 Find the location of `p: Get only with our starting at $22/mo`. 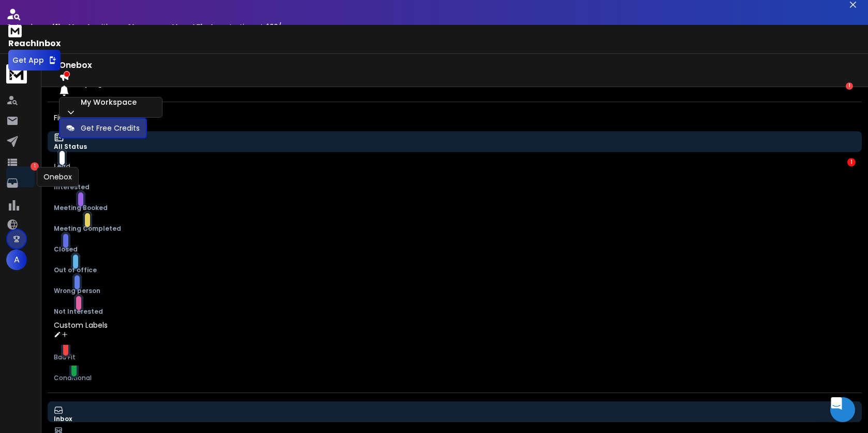

p: Get only with our starting at $22/mo is located at coordinates (434, 27).